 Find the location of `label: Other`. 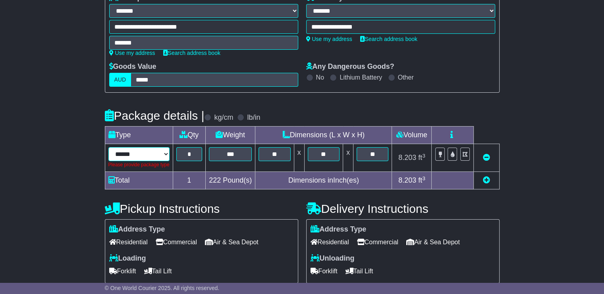

label: Other is located at coordinates (406, 77).